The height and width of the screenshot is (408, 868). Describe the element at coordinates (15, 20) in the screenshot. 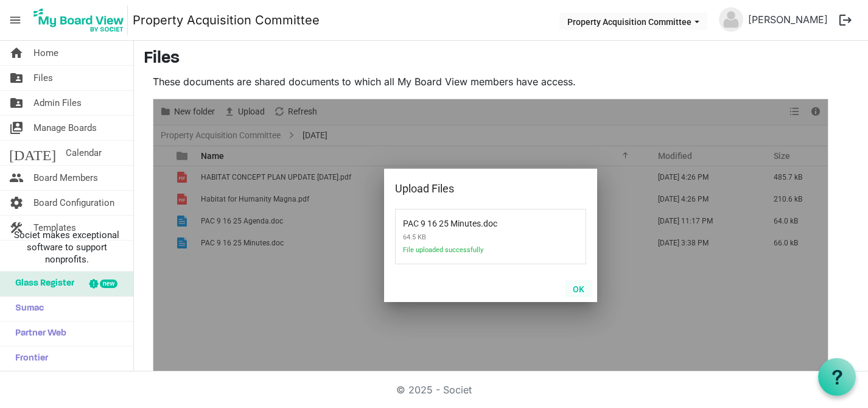

I see `span: menu` at that location.